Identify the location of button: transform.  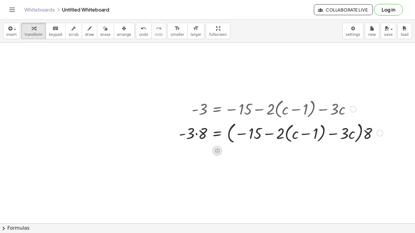
(33, 31).